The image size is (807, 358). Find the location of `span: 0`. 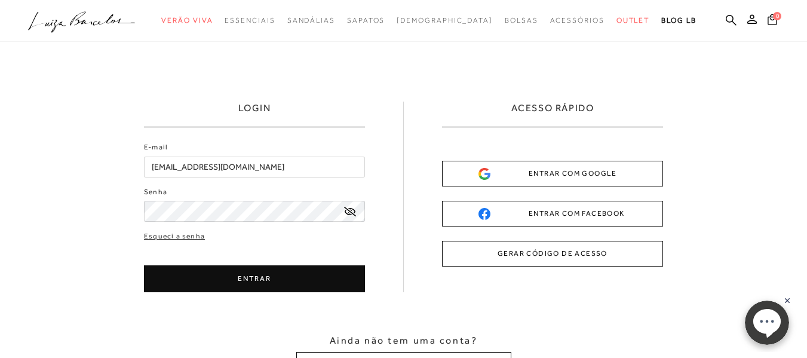

span: 0 is located at coordinates (777, 16).